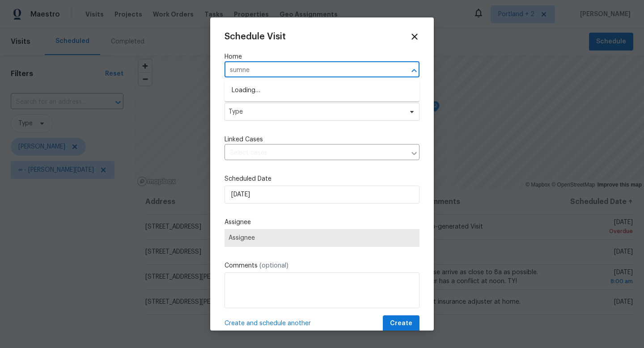 This screenshot has height=348, width=644. I want to click on button: Close, so click(414, 71).